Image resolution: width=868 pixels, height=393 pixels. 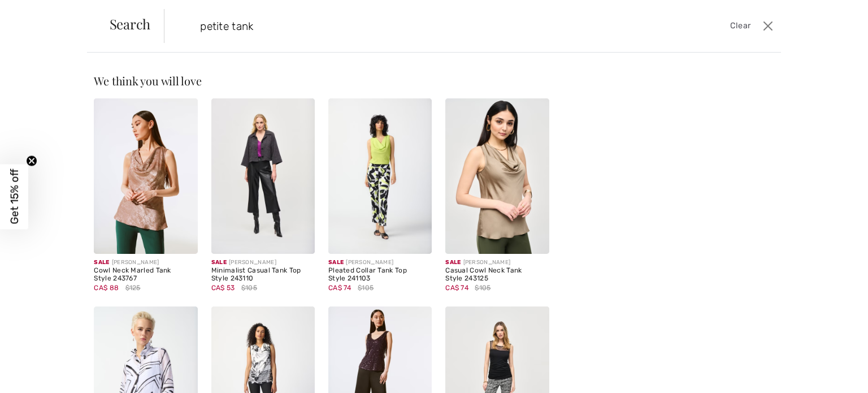 I want to click on span: Get 15% off, so click(x=14, y=197).